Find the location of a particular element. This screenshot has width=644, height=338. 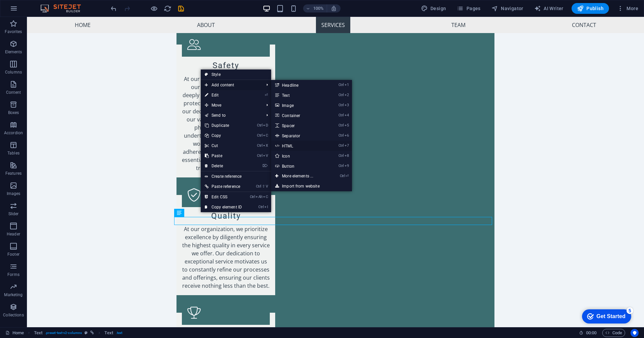

i: C is located at coordinates (265, 196).